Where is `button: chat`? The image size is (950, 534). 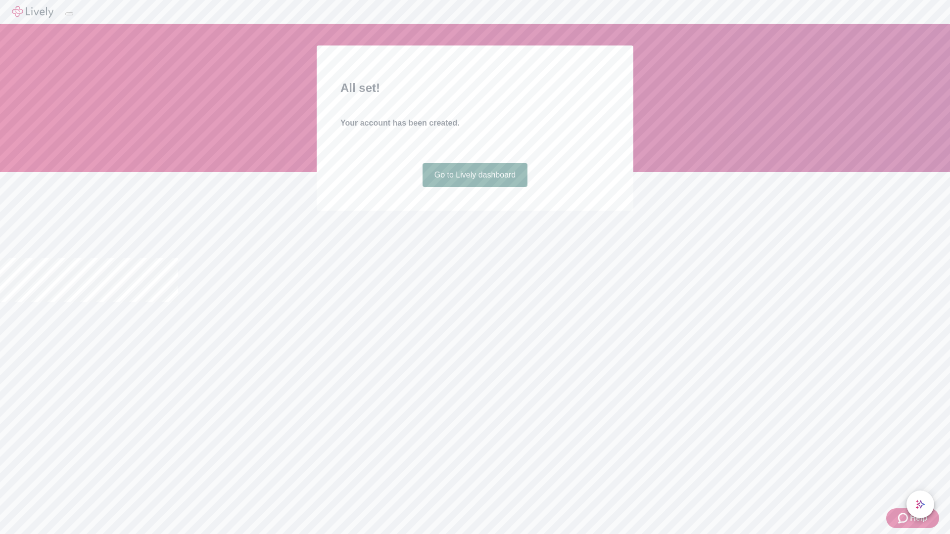 button: chat is located at coordinates (920, 505).